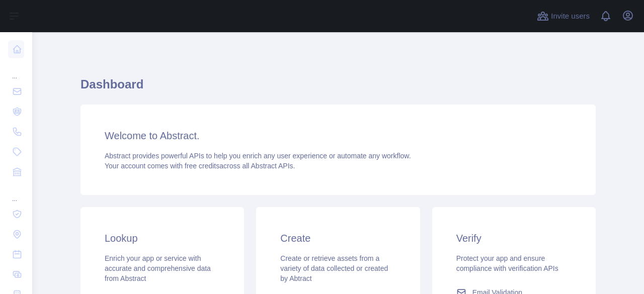 Image resolution: width=644 pixels, height=294 pixels. Describe the element at coordinates (338, 89) in the screenshot. I see `h1: Dashboard` at that location.